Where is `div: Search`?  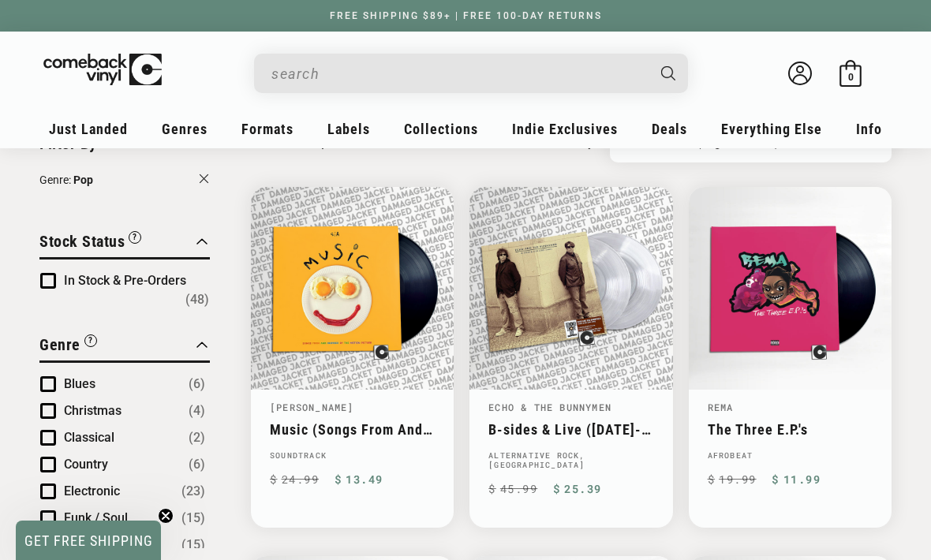
div: Search is located at coordinates (471, 73).